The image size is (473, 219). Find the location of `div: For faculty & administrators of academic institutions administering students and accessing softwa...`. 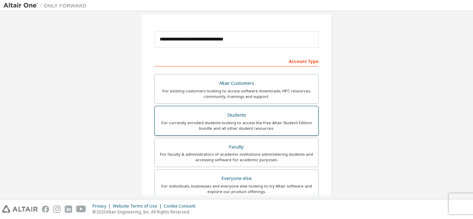

div: For faculty & administrators of academic institutions administering students and accessing softwa... is located at coordinates (237, 157).